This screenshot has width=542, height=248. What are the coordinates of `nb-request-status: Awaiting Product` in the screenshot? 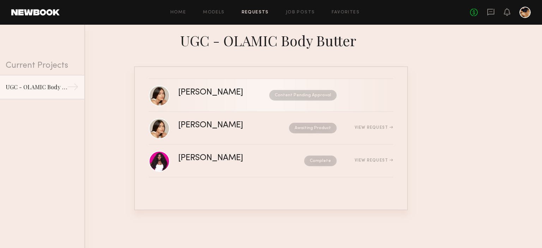 It's located at (312, 128).